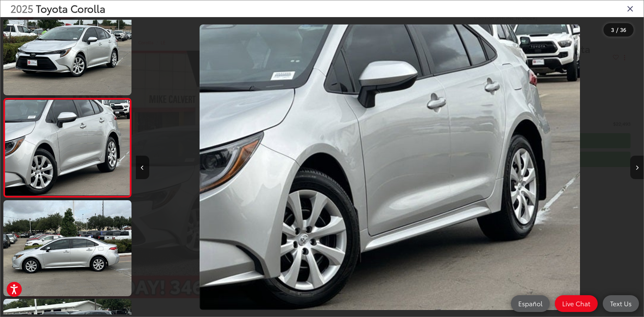 The width and height of the screenshot is (644, 317). Describe the element at coordinates (142, 167) in the screenshot. I see `button: Previous image` at that location.